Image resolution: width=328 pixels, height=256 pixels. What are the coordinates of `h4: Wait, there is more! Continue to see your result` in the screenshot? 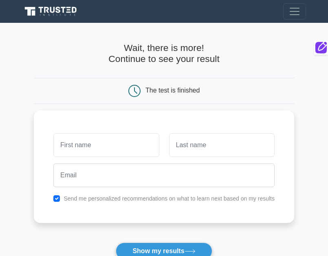 It's located at (164, 53).